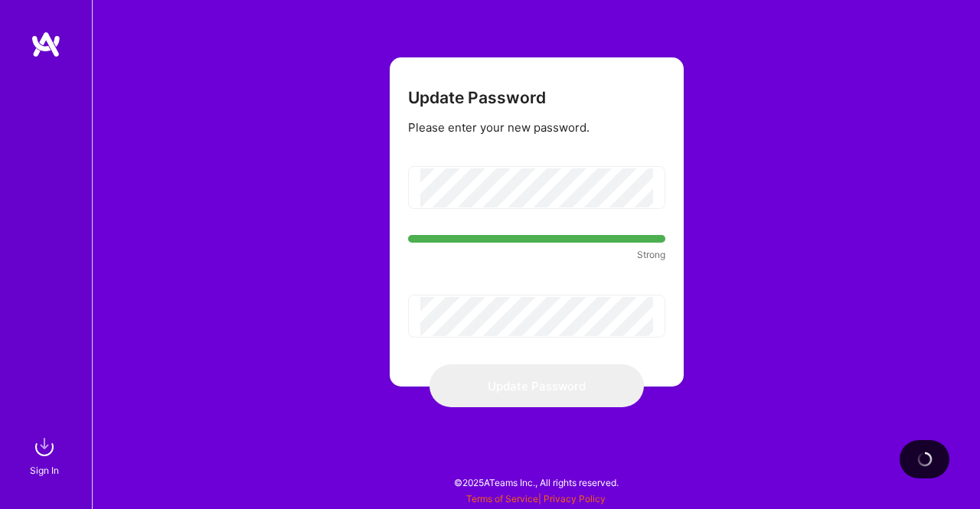 This screenshot has width=980, height=509. What do you see at coordinates (477, 97) in the screenshot?
I see `h3: Update Password` at bounding box center [477, 97].